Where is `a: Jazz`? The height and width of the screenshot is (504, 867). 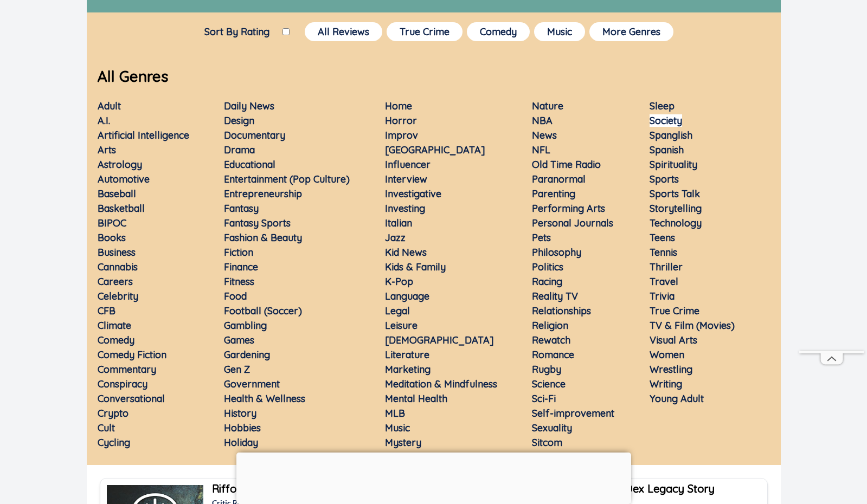 a: Jazz is located at coordinates (395, 237).